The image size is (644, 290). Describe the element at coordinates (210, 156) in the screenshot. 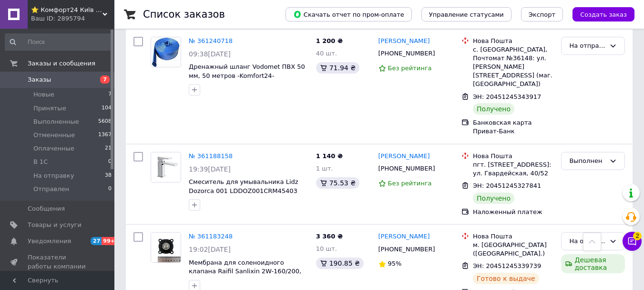

I see `a: № 361188158` at that location.